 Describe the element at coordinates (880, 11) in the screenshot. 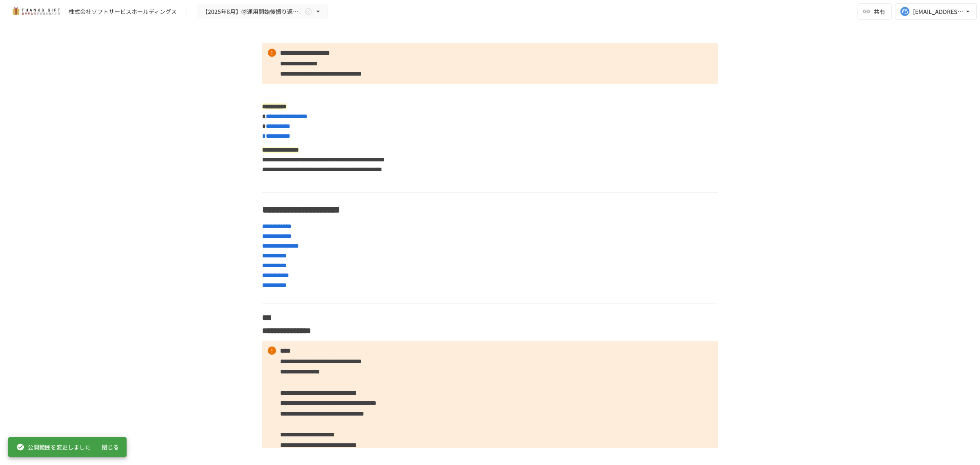

I see `span: 共有` at that location.